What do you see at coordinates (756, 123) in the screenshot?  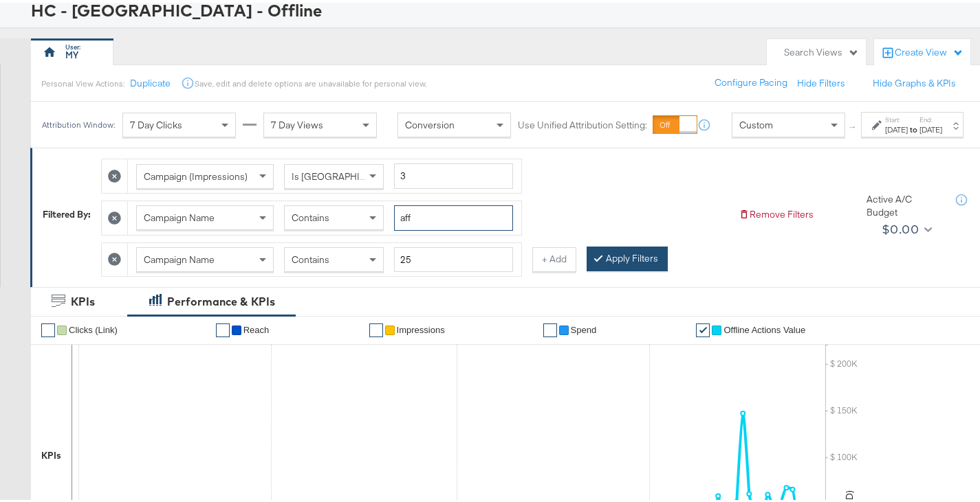 I see `span: Custom` at bounding box center [756, 123].